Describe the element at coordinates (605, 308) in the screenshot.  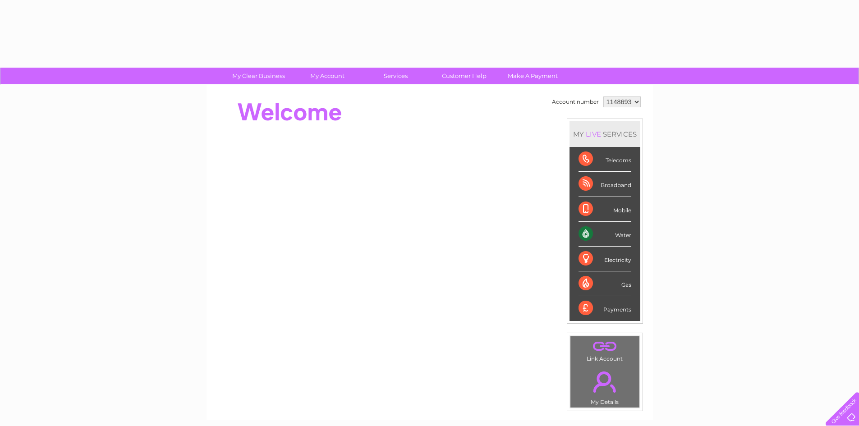
I see `div: Payments` at that location.